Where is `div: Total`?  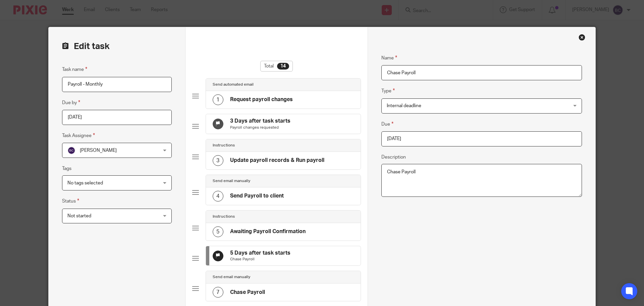 div: Total is located at coordinates (276, 66).